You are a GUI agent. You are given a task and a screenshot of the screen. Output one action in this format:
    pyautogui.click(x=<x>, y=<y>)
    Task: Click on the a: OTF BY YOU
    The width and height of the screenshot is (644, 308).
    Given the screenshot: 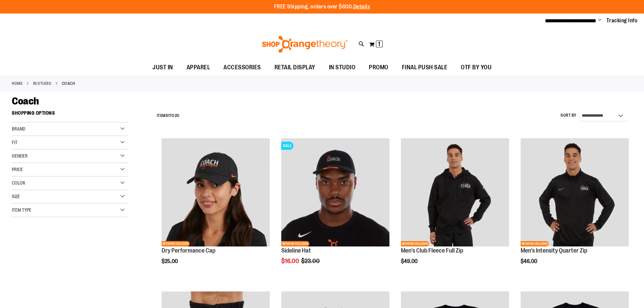 What is the action you would take?
    pyautogui.click(x=476, y=68)
    